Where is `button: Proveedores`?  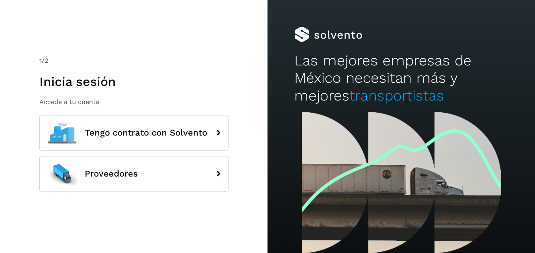
button: Proveedores is located at coordinates (134, 174).